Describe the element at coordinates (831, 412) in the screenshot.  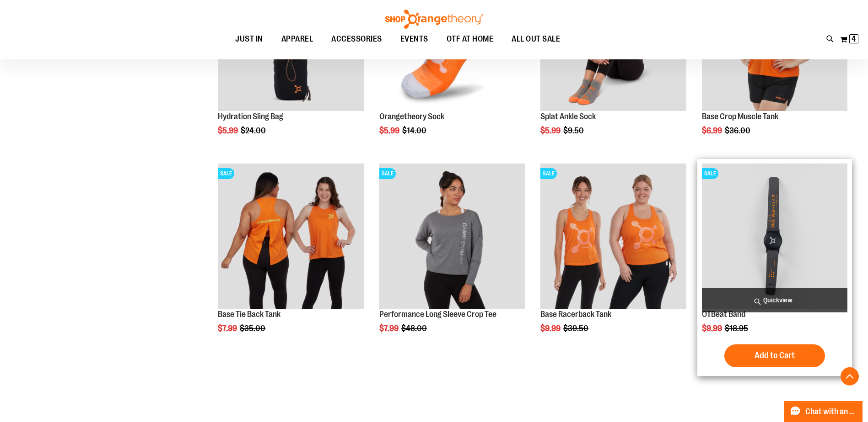
I see `span: Chat with an Expert` at that location.